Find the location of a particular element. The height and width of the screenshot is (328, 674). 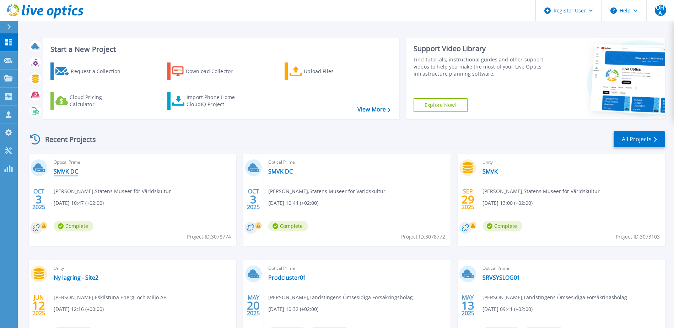

a: Cloud Pricing Calculator is located at coordinates (90, 101).